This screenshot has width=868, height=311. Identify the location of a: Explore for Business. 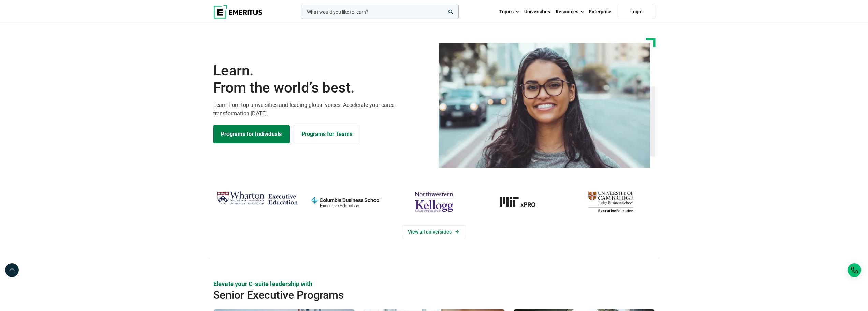
(326, 134).